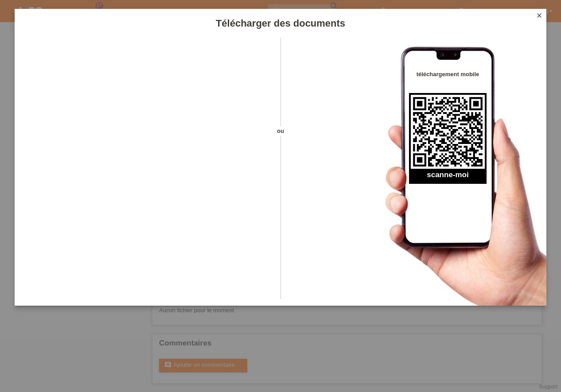 The image size is (561, 392). I want to click on span: ou, so click(280, 130).